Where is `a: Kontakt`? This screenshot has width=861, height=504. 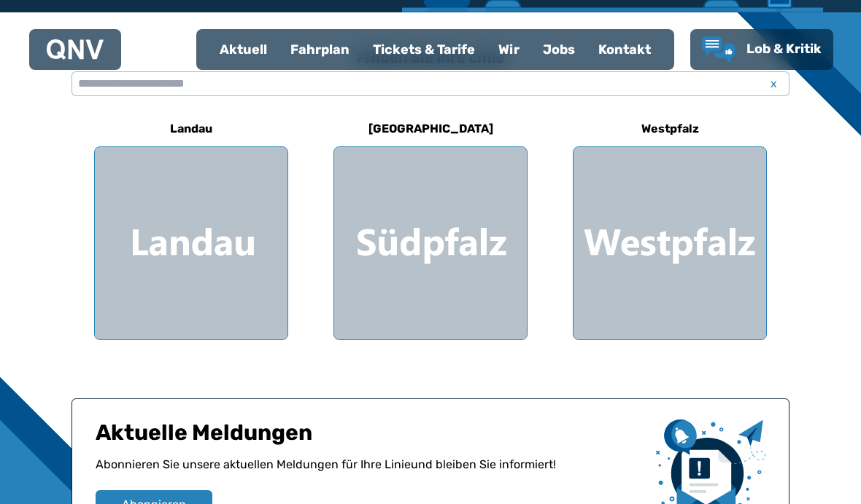 a: Kontakt is located at coordinates (625, 50).